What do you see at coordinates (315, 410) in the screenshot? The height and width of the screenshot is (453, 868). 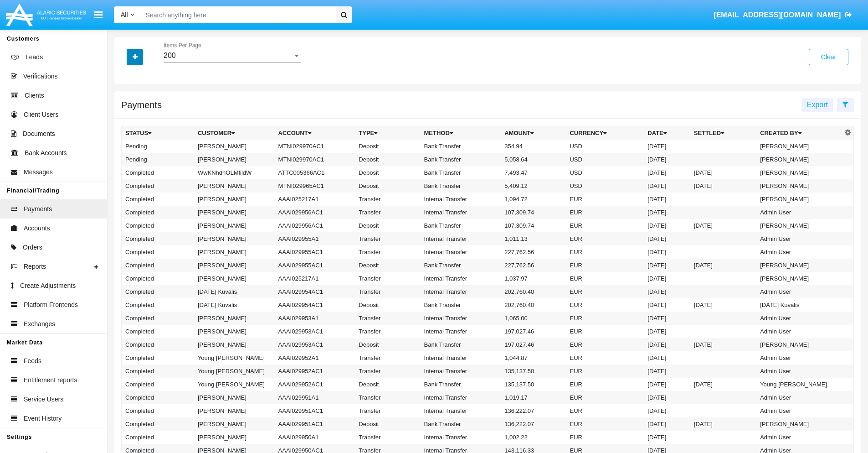 I see `td: AAAI029951AC1` at bounding box center [315, 410].